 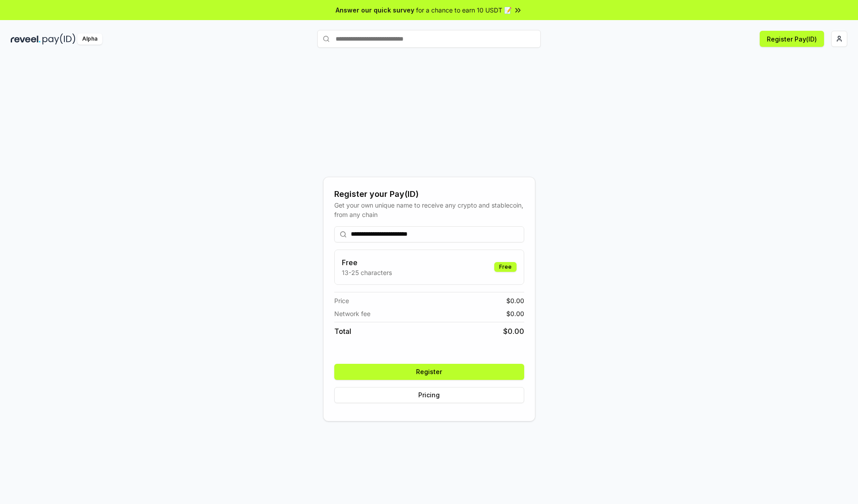 I want to click on div: Register your Pay(ID), so click(x=429, y=194).